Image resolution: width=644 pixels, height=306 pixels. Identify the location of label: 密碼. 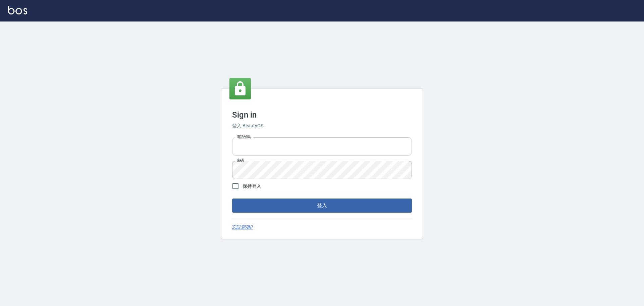
(240, 160).